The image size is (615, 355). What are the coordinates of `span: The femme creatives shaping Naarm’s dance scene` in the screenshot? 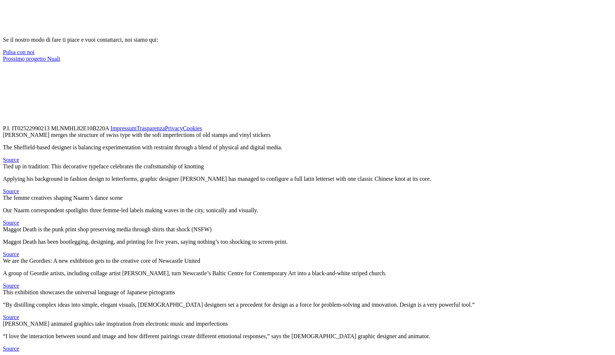 It's located at (63, 198).